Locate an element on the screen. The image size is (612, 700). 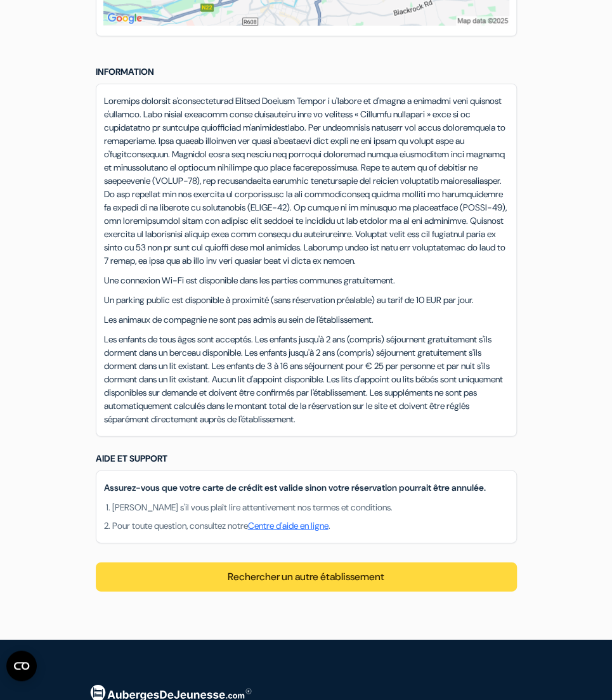
span: Aide et support is located at coordinates (132, 458).